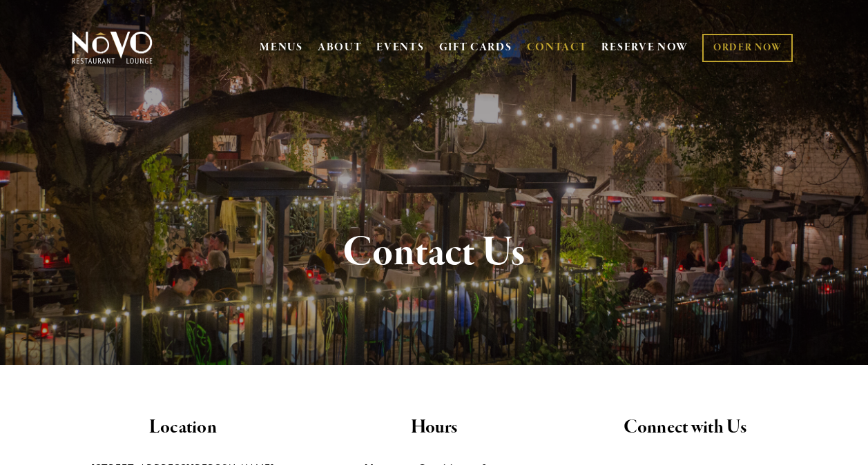  I want to click on a: ORDER NOW, so click(747, 48).